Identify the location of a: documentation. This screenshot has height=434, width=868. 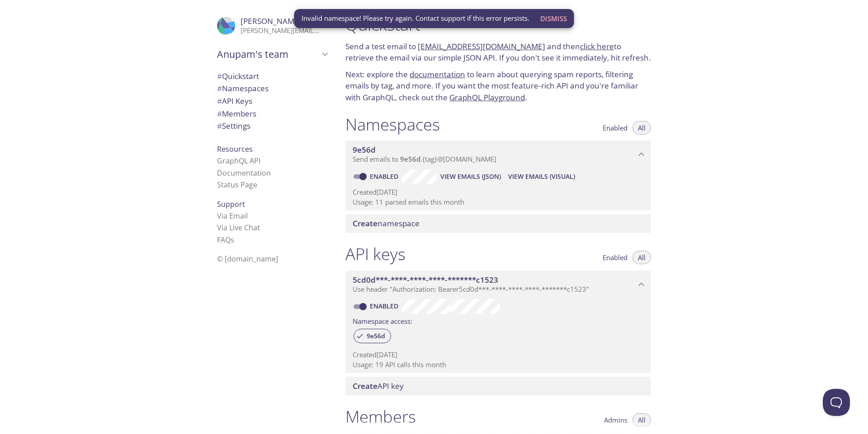
(437, 74).